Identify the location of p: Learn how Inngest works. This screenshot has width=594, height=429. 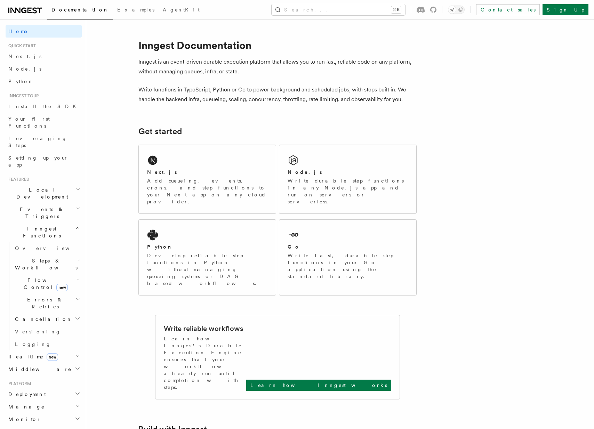
(319, 386).